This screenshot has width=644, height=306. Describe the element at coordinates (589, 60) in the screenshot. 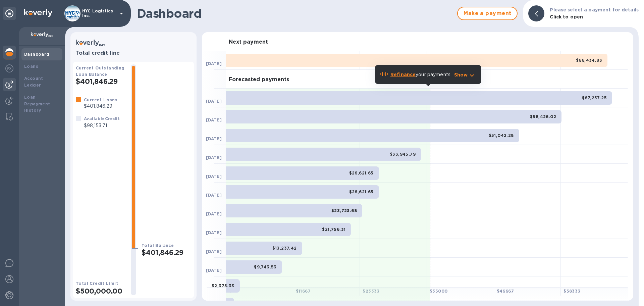

I see `b: $66,434.83` at that location.